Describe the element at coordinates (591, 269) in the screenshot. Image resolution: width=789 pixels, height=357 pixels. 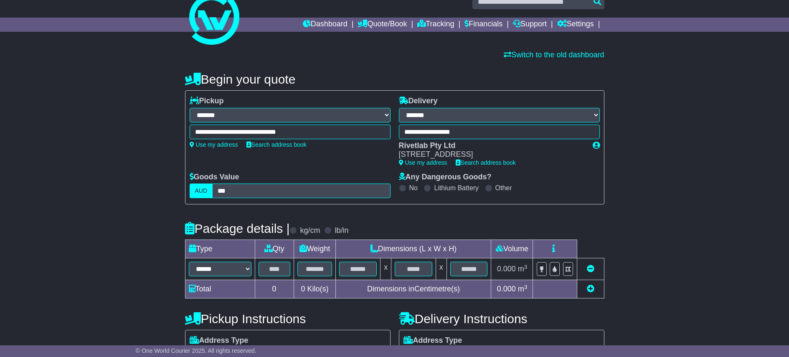
I see `a: Remove this item` at that location.